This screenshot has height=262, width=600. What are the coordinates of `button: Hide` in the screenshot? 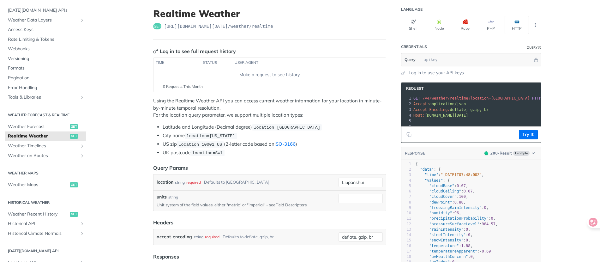 It's located at (536, 60).